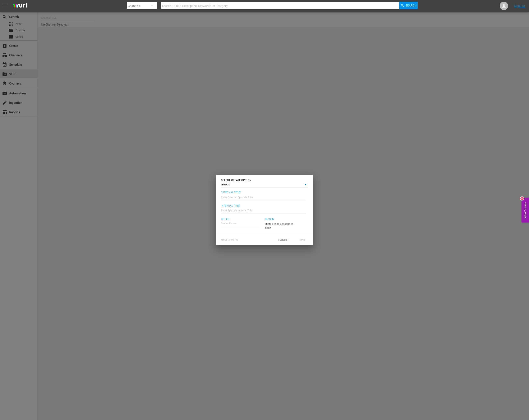 Image resolution: width=529 pixels, height=420 pixels. What do you see at coordinates (411, 5) in the screenshot?
I see `span: Search` at bounding box center [411, 5].